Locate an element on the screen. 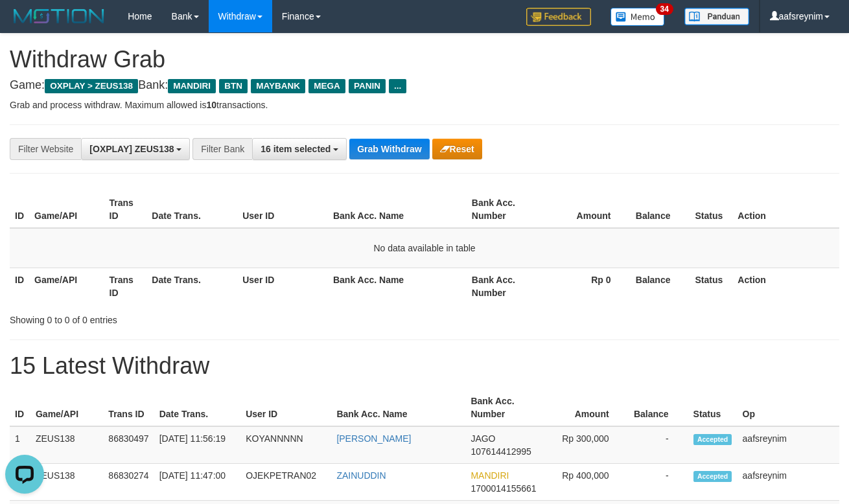 The height and width of the screenshot is (504, 849). th: Op is located at coordinates (788, 407).